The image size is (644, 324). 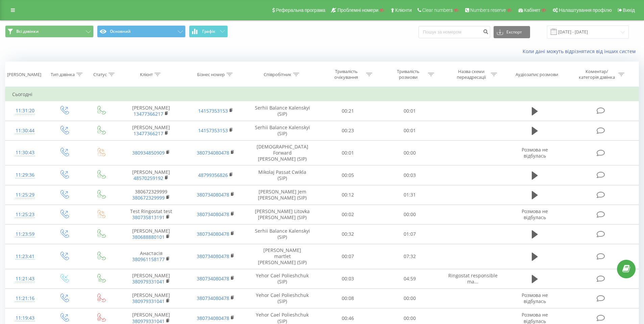 What do you see at coordinates (49, 31) in the screenshot?
I see `button: Всі дзвінки` at bounding box center [49, 31].